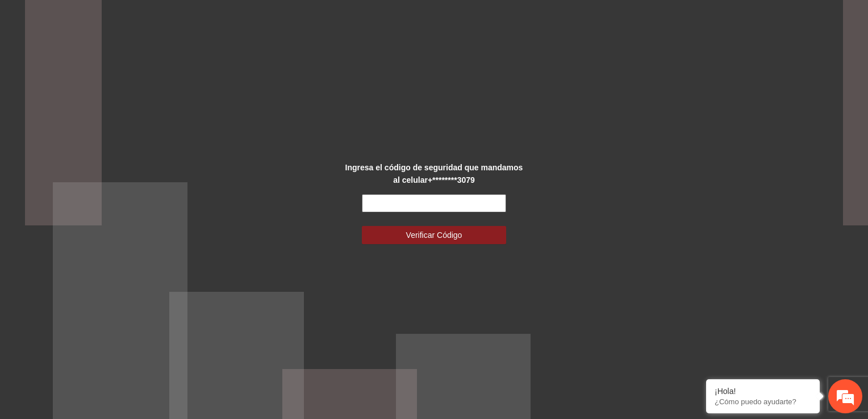  I want to click on div: ¡Hola!, so click(763, 392).